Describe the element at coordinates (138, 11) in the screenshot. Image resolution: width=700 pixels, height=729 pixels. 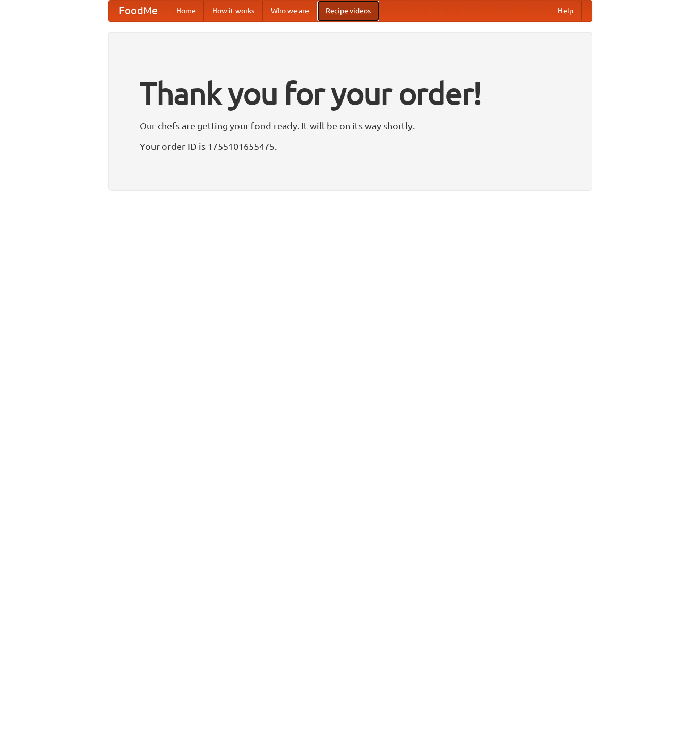
I see `a: FoodMe` at that location.